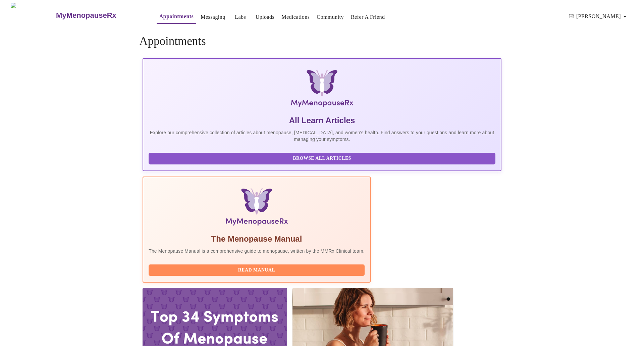  What do you see at coordinates (296, 17) in the screenshot?
I see `button: Medications` at bounding box center [296, 17].